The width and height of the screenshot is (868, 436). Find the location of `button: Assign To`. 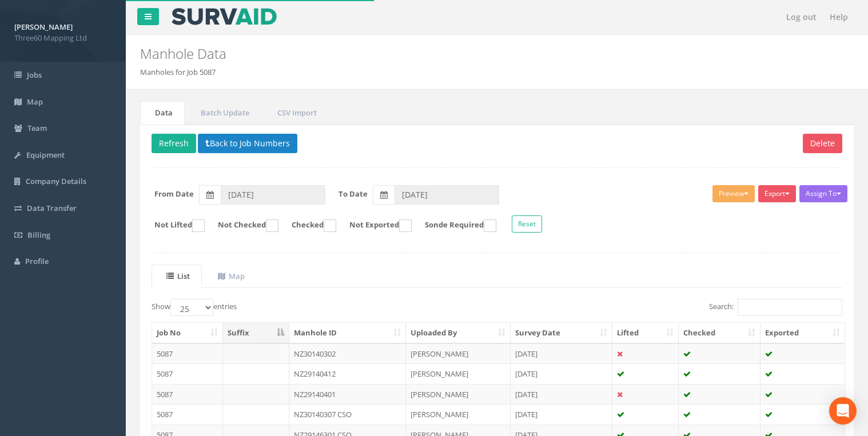

button: Assign To is located at coordinates (824, 194).